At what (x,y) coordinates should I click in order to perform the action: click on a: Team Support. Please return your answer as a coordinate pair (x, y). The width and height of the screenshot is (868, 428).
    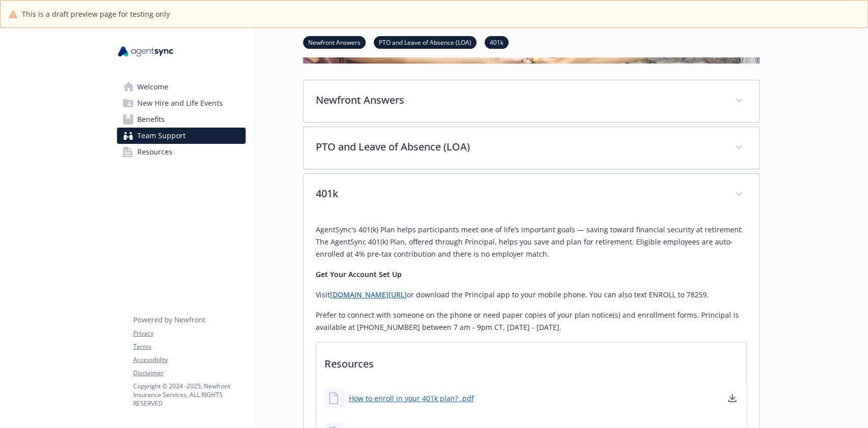
    Looking at the image, I should click on (181, 135).